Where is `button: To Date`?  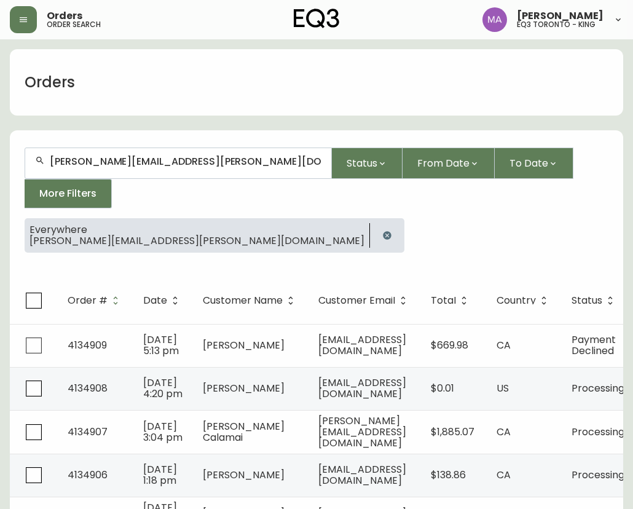
button: To Date is located at coordinates (534, 163).